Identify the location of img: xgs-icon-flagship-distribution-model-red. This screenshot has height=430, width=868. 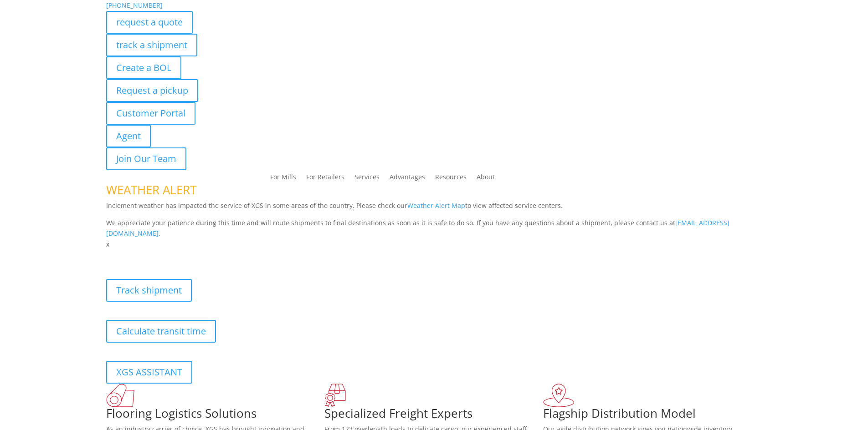
(558, 396).